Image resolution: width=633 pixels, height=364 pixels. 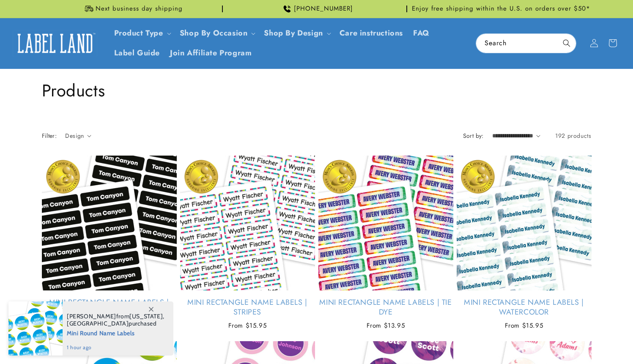 What do you see at coordinates (217, 33) in the screenshot?
I see `summary: Shop By Occasion` at bounding box center [217, 33].